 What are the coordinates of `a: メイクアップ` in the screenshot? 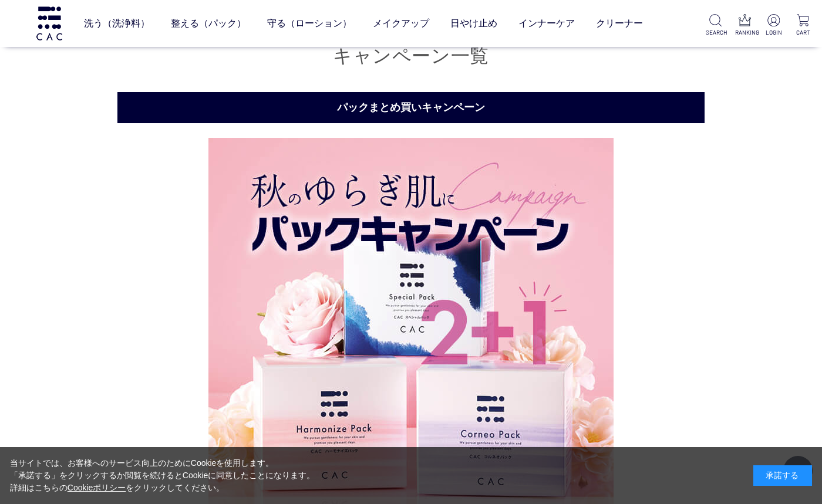 It's located at (401, 23).